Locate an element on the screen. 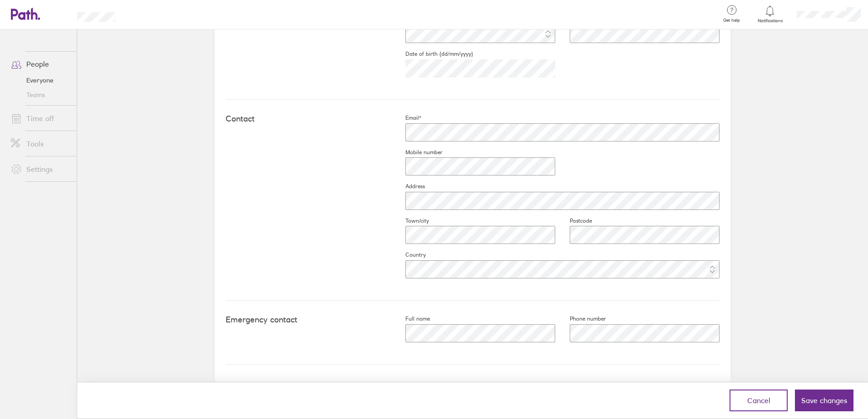 The height and width of the screenshot is (419, 868). a: People is located at coordinates (40, 64).